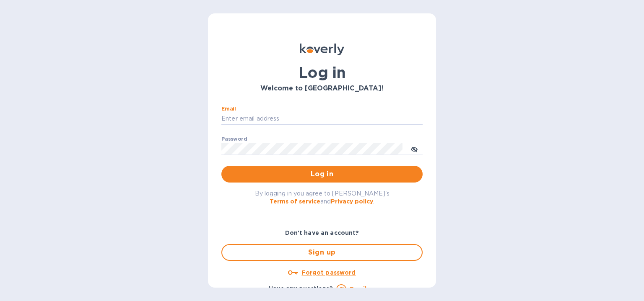  I want to click on a: Privacy policy, so click(352, 201).